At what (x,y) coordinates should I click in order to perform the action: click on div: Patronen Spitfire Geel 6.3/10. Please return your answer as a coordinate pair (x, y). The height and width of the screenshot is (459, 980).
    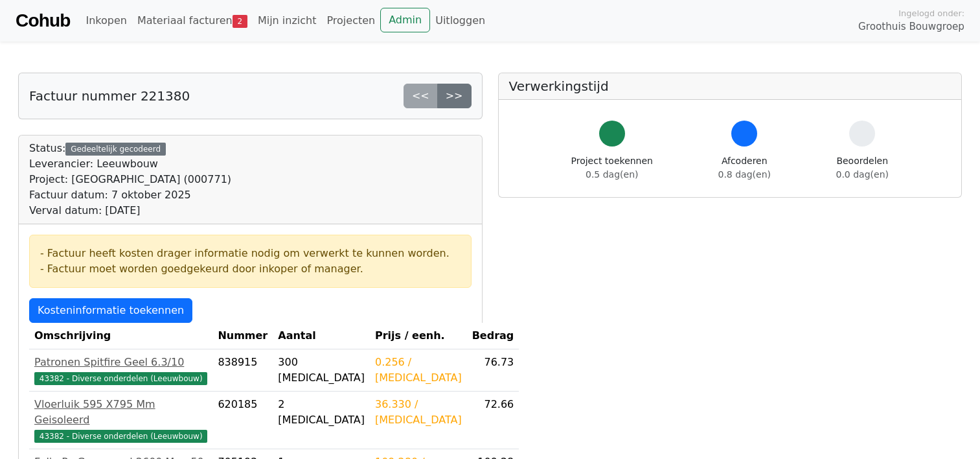
    Looking at the image, I should click on (120, 363).